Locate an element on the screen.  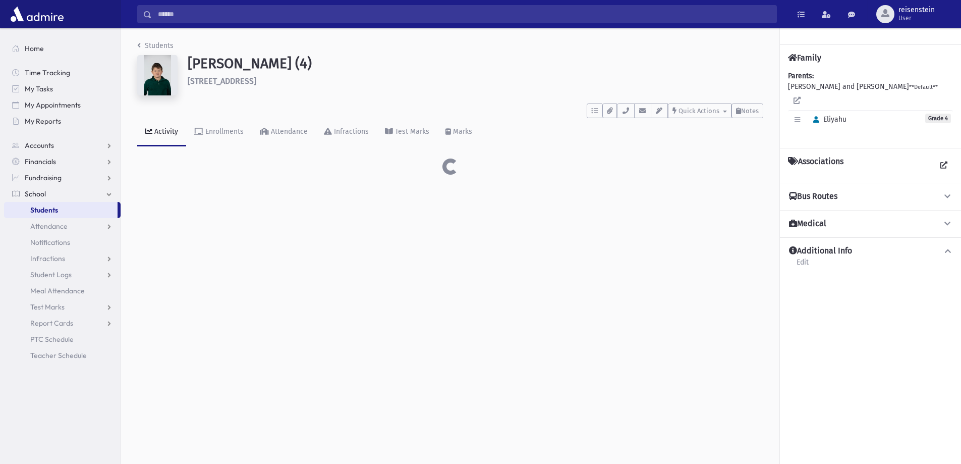
span: Accounts is located at coordinates (39, 145).